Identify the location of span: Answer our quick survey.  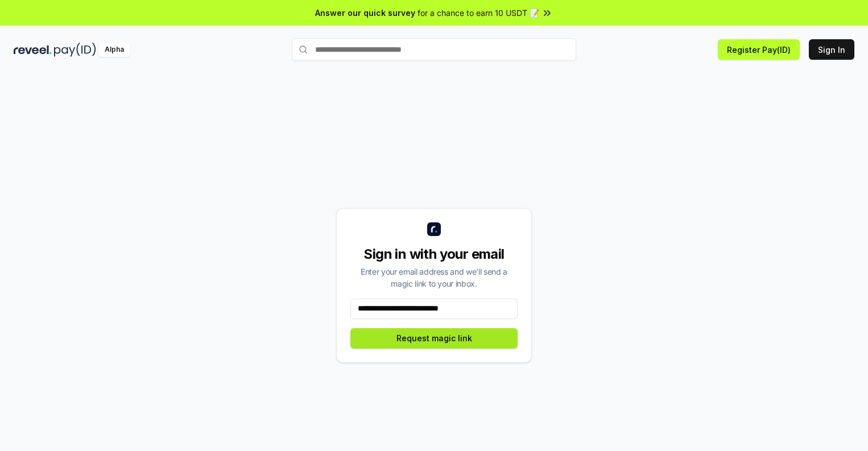
(365, 12).